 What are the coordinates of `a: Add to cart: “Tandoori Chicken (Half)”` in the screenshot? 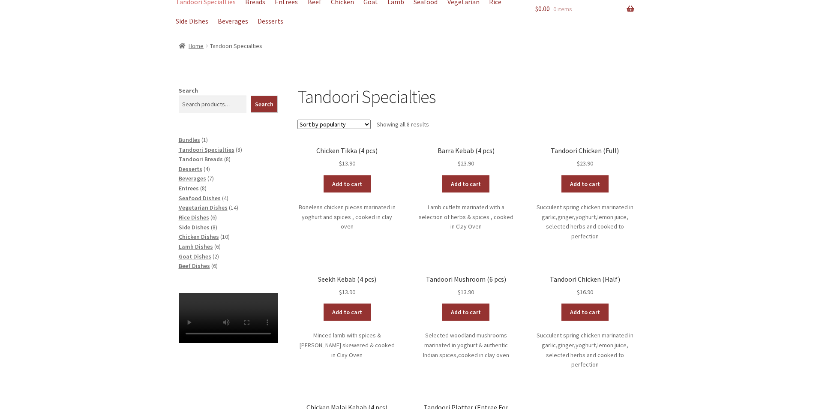 It's located at (585, 312).